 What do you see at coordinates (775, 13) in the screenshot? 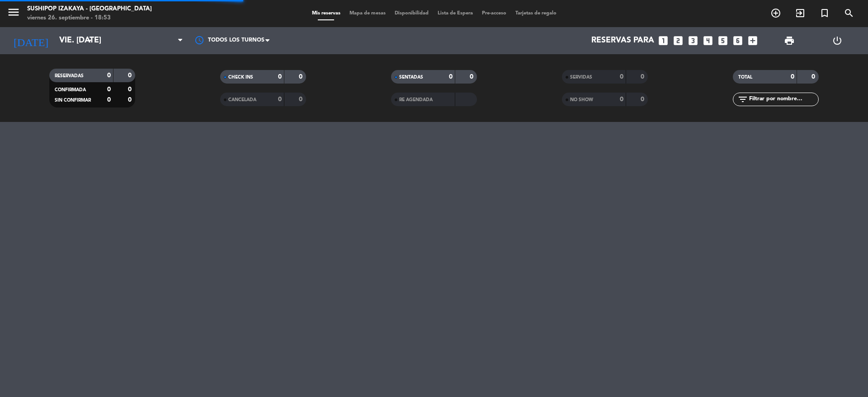
I see `i: add_circle_outline` at bounding box center [775, 13].